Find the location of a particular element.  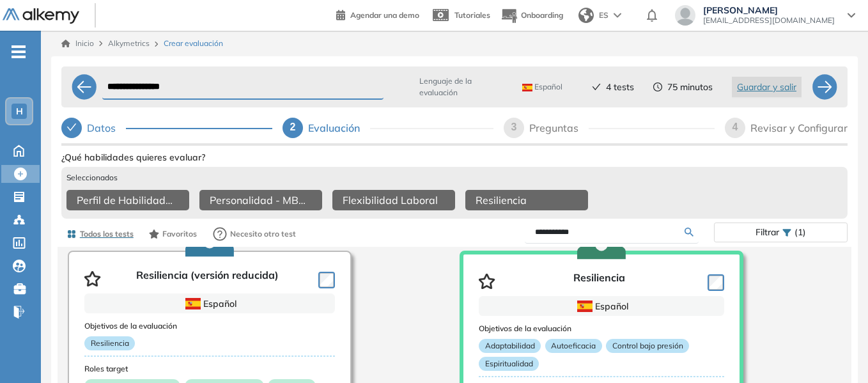

span: 3 is located at coordinates (515, 126).